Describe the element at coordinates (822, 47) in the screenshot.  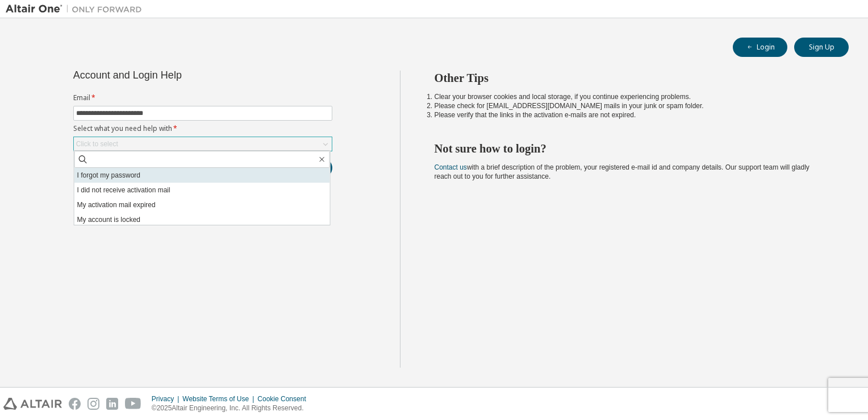
I see `button: Sign Up` at that location.